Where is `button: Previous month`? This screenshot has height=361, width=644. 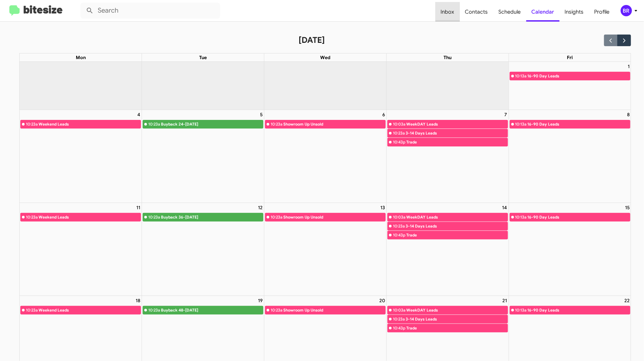 button: Previous month is located at coordinates (611, 40).